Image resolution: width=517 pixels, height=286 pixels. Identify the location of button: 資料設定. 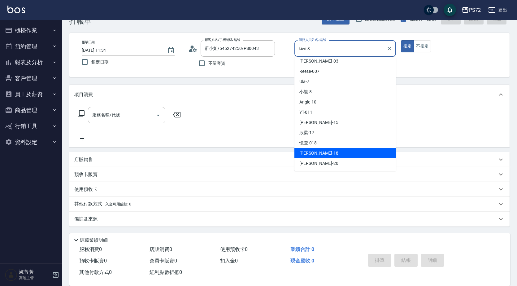
(31, 142).